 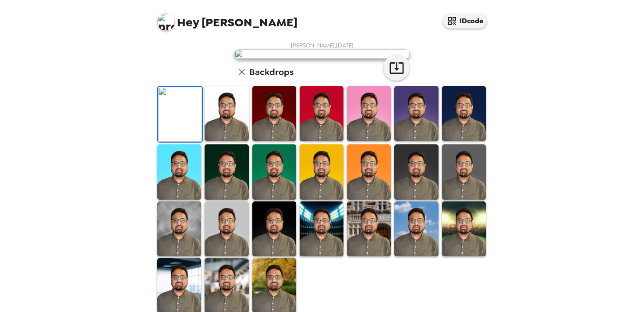 What do you see at coordinates (322, 54) in the screenshot?
I see `img: user` at bounding box center [322, 54].